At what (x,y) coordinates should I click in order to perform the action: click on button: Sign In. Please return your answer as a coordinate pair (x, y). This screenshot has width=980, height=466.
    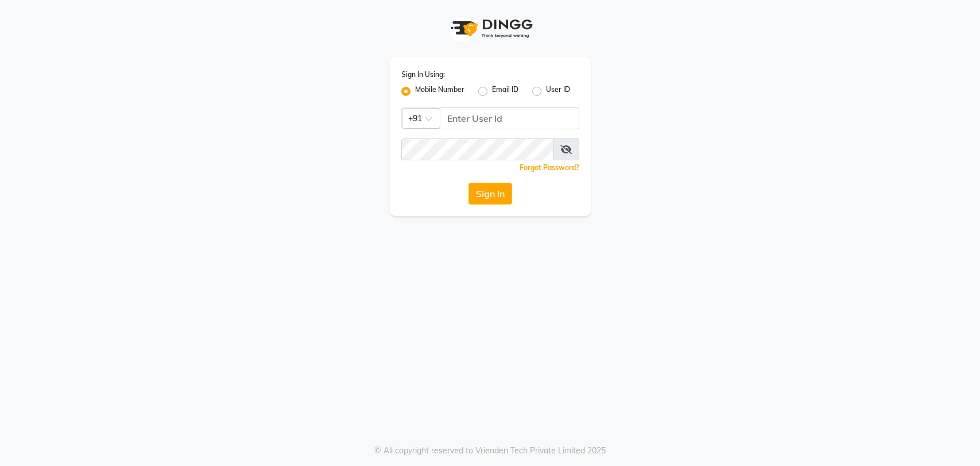
    Looking at the image, I should click on (490, 194).